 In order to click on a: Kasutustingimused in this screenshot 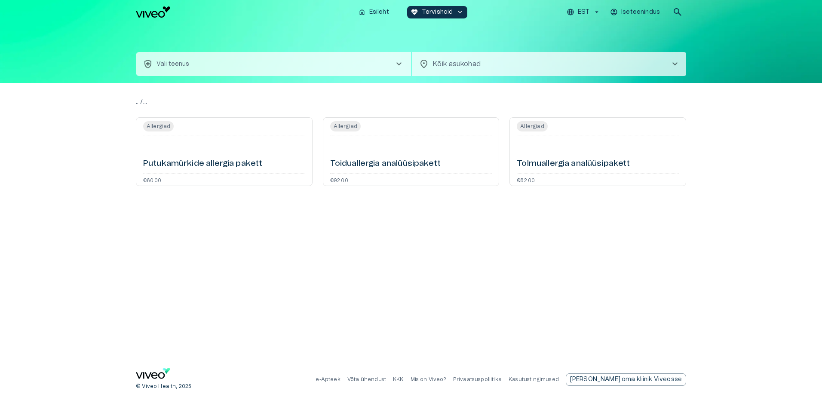, I will do `click(534, 380)`.